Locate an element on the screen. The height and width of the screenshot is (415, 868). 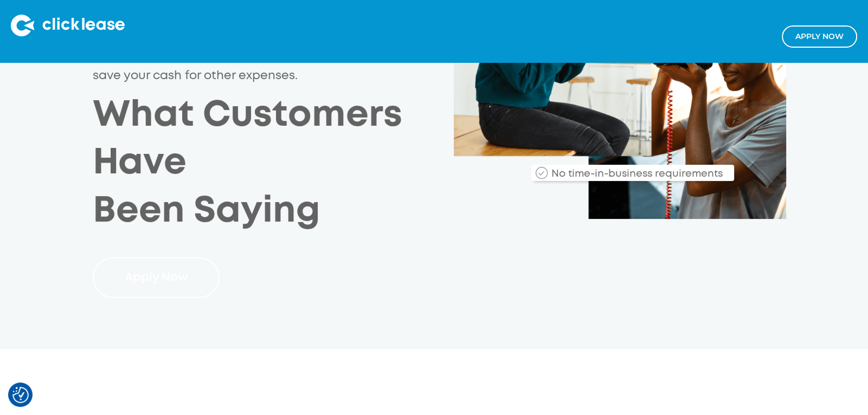
h2: What Customers Have Been Saying is located at coordinates (274, 164).